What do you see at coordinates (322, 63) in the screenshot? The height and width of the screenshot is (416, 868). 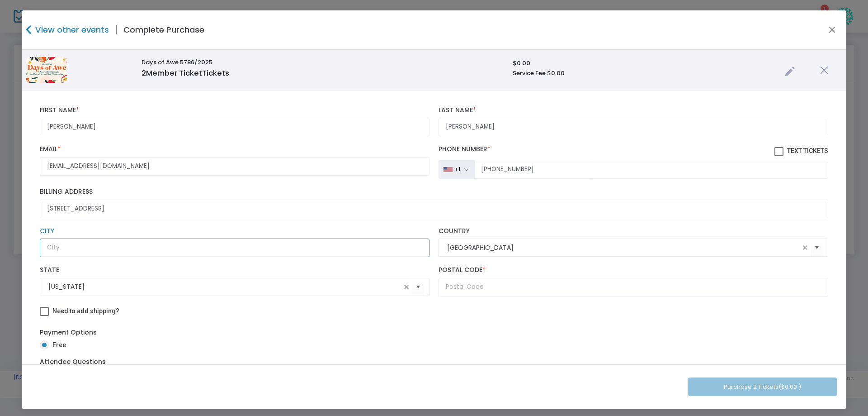 I see `h6: Days of Awe 5786/2025` at bounding box center [322, 63].